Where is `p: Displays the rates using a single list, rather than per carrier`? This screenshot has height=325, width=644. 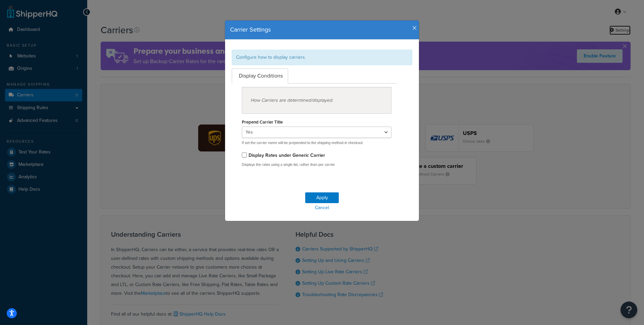 p: Displays the rates using a single list, rather than per carrier is located at coordinates (317, 164).